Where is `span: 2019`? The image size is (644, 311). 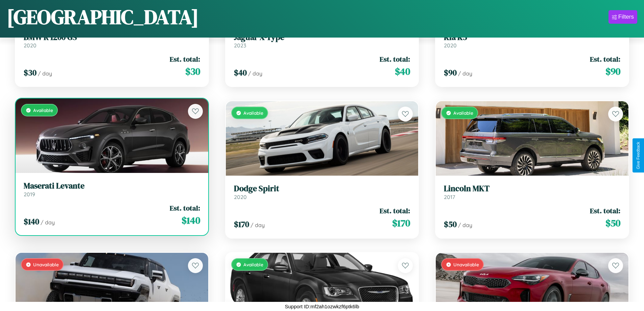
span: 2019 is located at coordinates (29, 194).